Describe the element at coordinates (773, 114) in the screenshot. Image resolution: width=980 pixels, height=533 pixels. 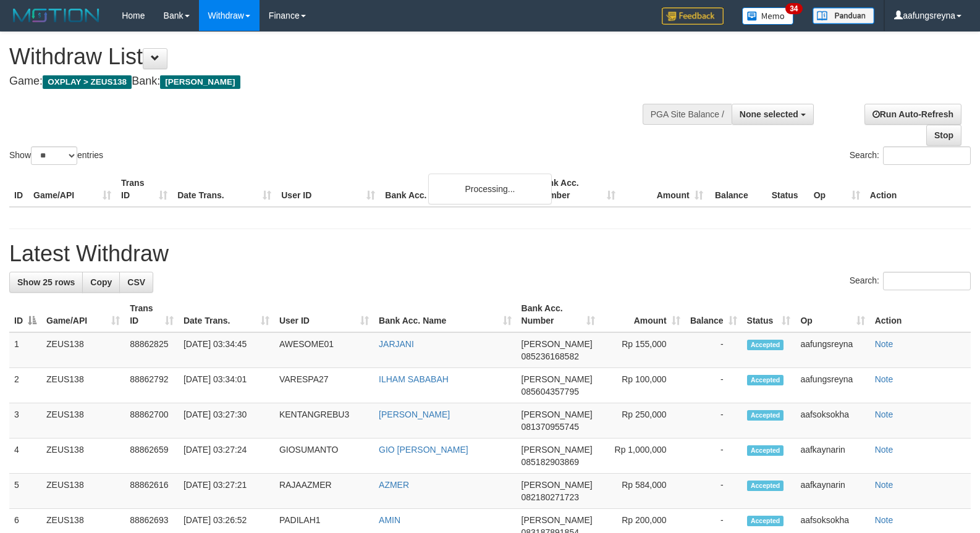
I see `button: None selected` at that location.